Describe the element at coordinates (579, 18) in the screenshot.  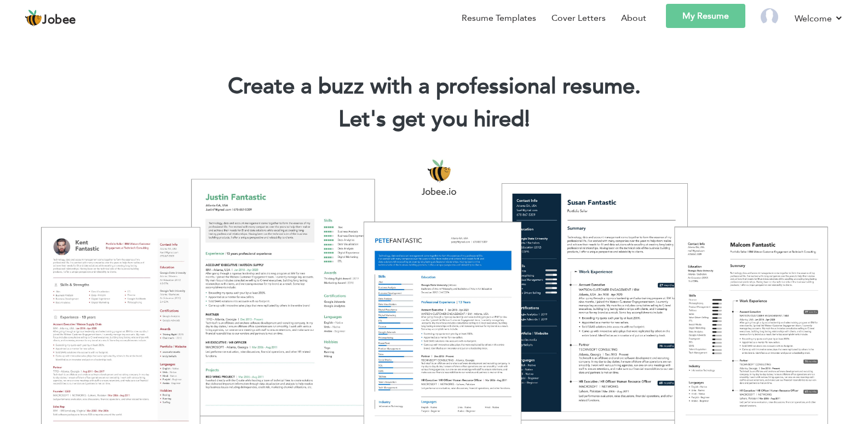
I see `a: Cover Letters` at that location.